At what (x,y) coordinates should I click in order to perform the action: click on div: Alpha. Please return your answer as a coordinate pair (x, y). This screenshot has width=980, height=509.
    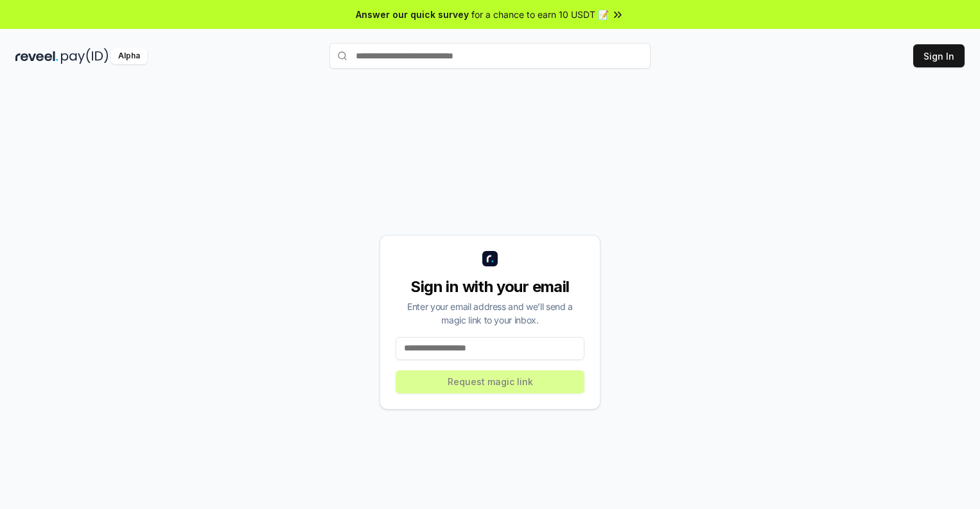
    Looking at the image, I should click on (129, 56).